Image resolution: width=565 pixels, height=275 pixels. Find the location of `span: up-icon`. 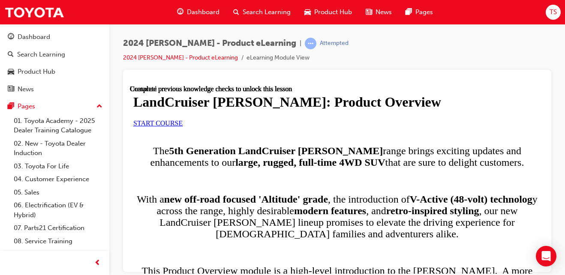

span: up-icon is located at coordinates (99, 107).